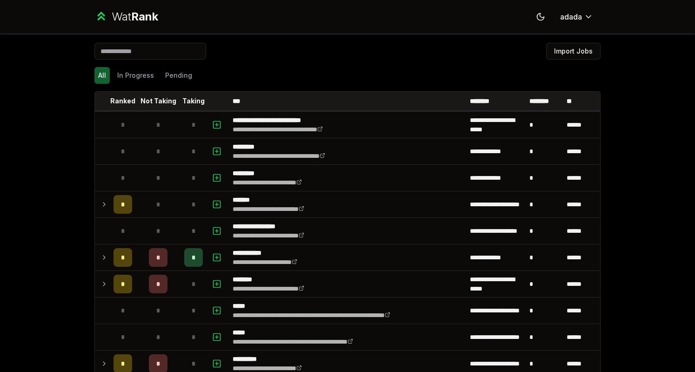 This screenshot has width=695, height=372. What do you see at coordinates (158, 101) in the screenshot?
I see `p: Not Taking` at bounding box center [158, 101].